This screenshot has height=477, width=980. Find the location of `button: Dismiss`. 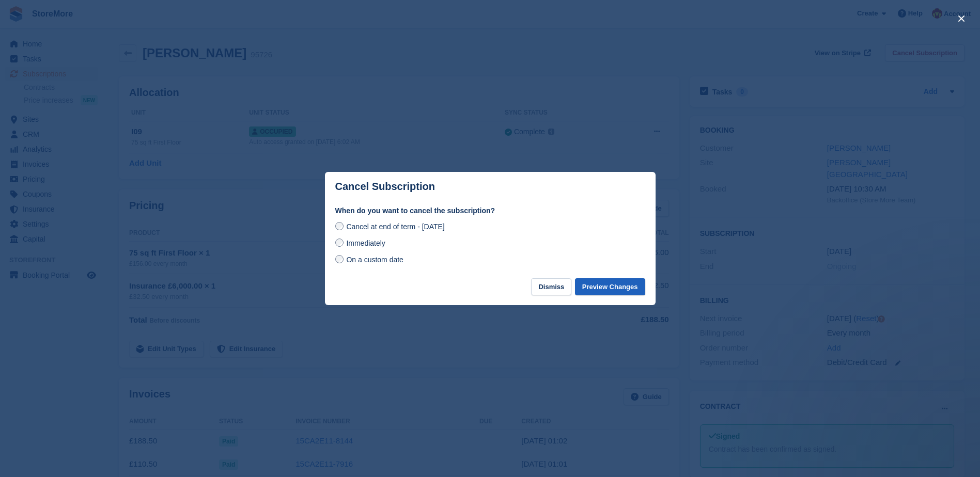

button: Dismiss is located at coordinates (551, 287).